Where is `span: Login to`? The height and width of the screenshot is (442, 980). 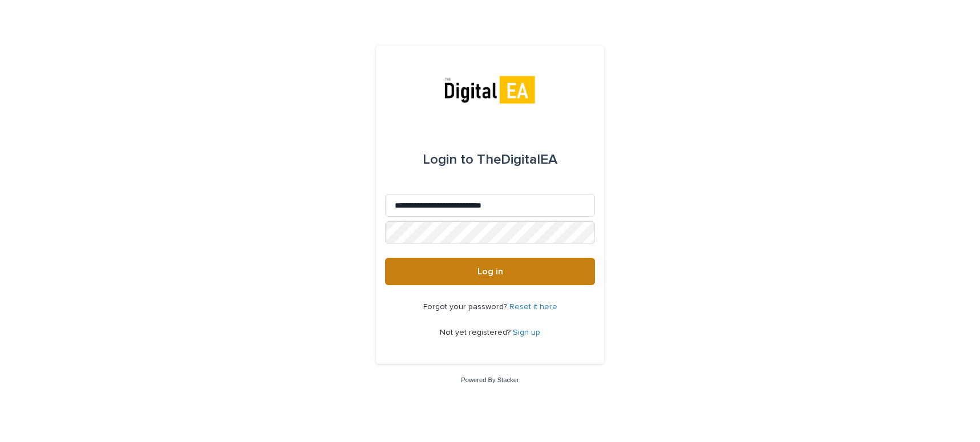 span: Login to is located at coordinates (448, 160).